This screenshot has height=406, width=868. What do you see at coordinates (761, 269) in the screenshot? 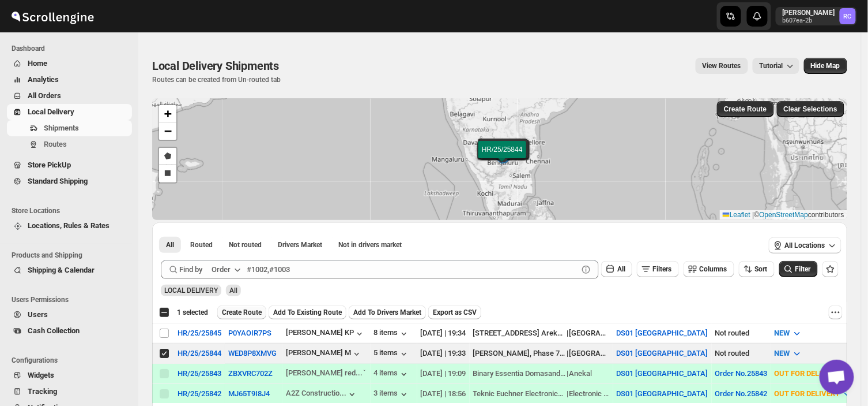
I see `span: Sort` at bounding box center [761, 269].